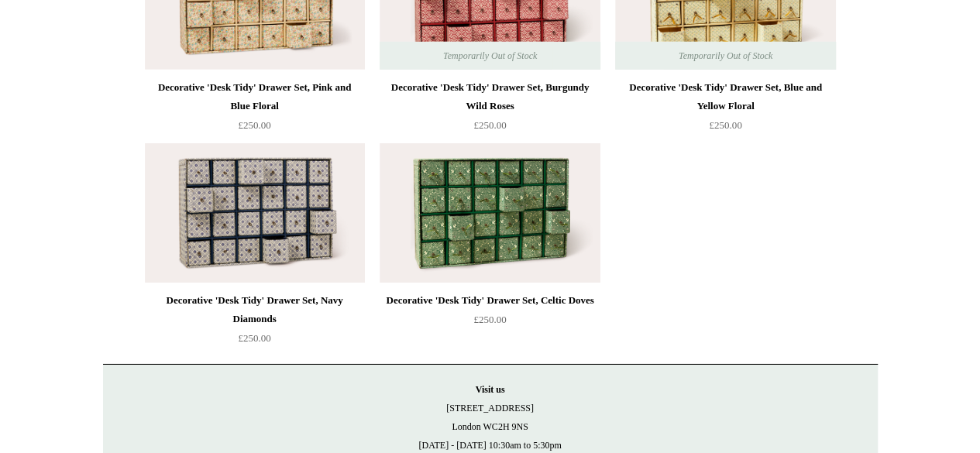 This screenshot has height=453, width=980. I want to click on img: Decorative 'Desk Tidy' Drawer Set, Celtic Doves, so click(490, 213).